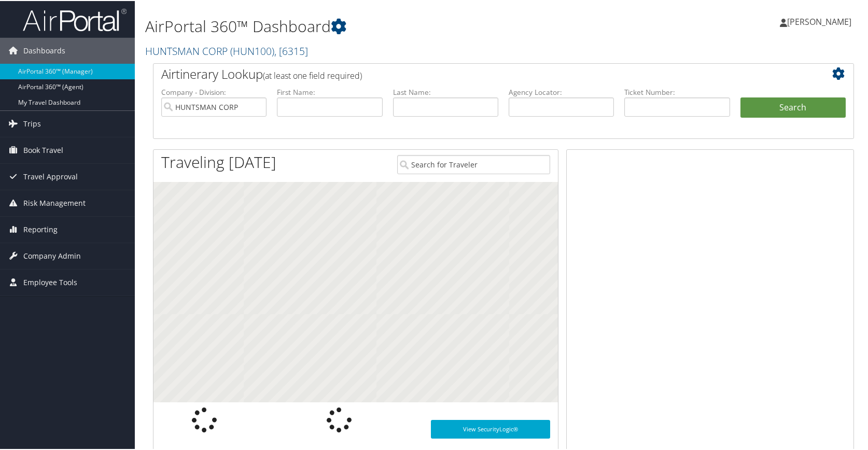  I want to click on span: Dashboards, so click(44, 50).